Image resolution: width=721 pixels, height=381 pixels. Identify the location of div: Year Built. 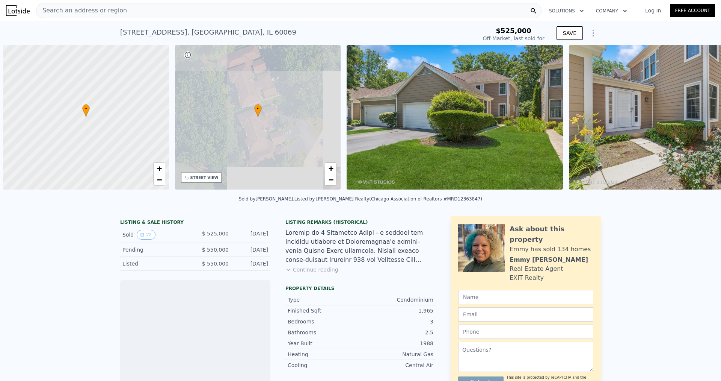
(324, 343).